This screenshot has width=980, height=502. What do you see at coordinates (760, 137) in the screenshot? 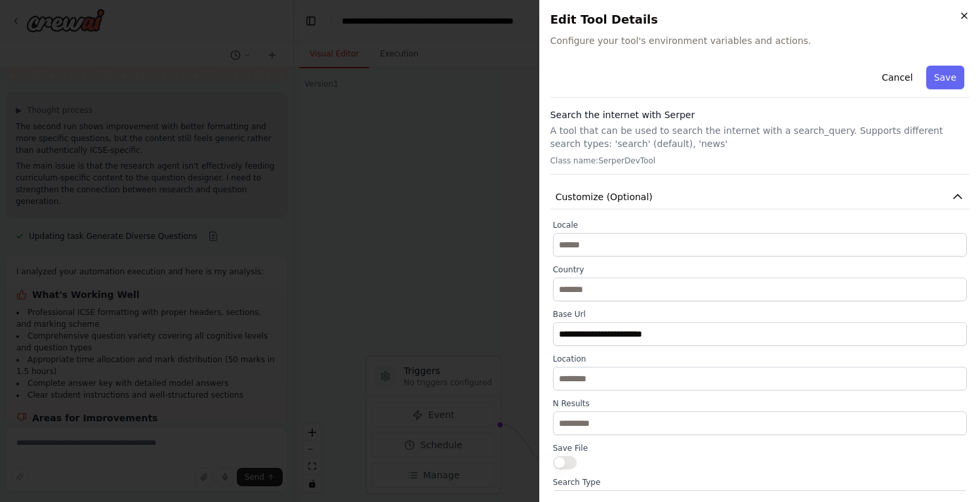
I see `p: A tool that can be used to search the internet with a search_query. Supports different search typ...` at bounding box center [760, 137].